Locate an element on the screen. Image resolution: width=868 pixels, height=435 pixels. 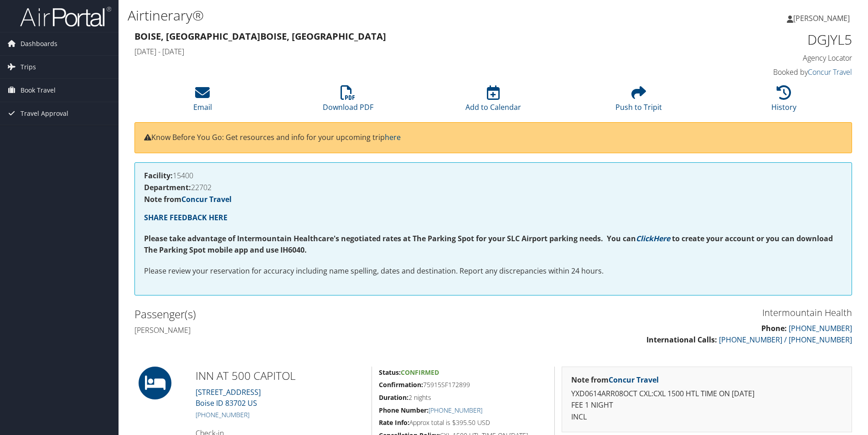
p: Please review your reservation for accuracy including name spelling, dates and destination. Repor... is located at coordinates (493, 272).